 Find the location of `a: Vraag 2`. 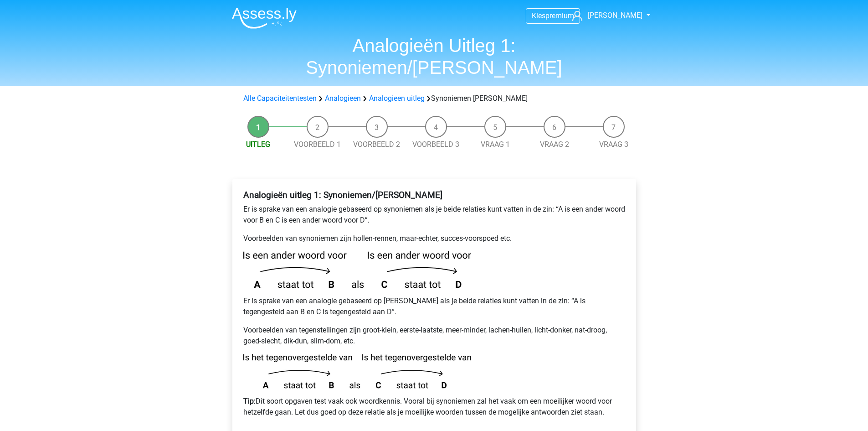

a: Vraag 2 is located at coordinates (555, 144).